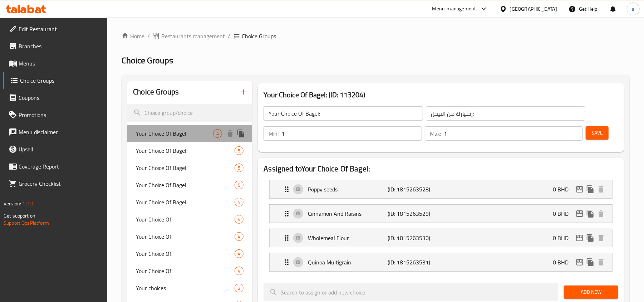 The width and height of the screenshot is (644, 302). I want to click on div: Menu-management, so click(454, 9).